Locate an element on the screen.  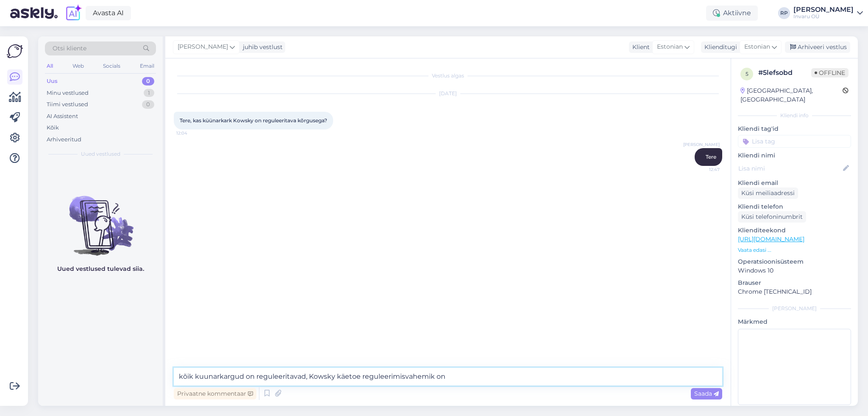
span: Uued vestlused is located at coordinates (100, 154).